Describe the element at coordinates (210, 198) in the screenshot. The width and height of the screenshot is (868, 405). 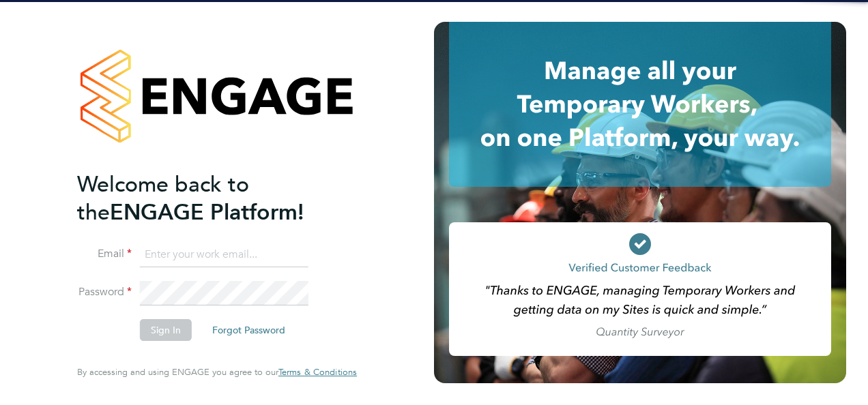
I see `h2: ENGAGE Platform!` at that location.